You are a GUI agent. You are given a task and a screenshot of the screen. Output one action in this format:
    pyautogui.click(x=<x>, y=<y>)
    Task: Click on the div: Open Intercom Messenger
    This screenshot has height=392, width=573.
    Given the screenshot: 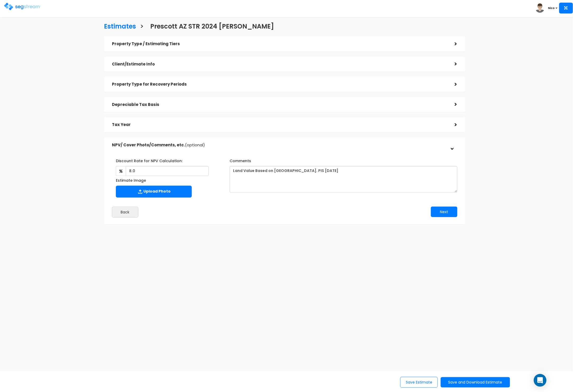 What is the action you would take?
    pyautogui.click(x=540, y=380)
    